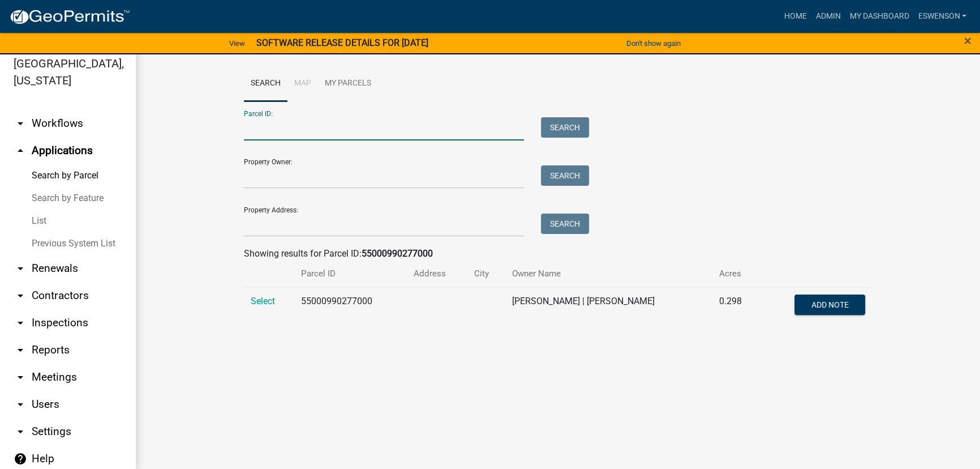 Image resolution: width=980 pixels, height=469 pixels. Describe the element at coordinates (350, 273) in the screenshot. I see `th: Parcel ID` at that location.